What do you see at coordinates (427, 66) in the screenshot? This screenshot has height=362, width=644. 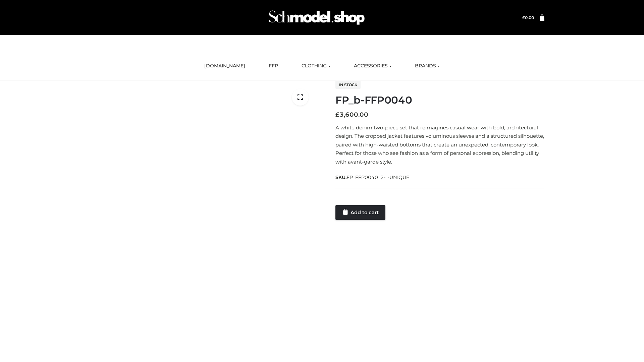 I see `a: BRANDS` at bounding box center [427, 66].